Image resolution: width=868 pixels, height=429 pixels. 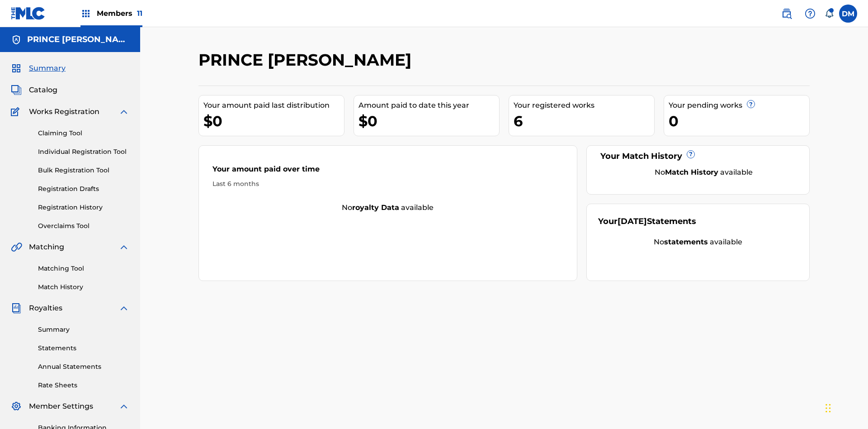 I want to click on div: Your pending works, so click(x=738, y=105).